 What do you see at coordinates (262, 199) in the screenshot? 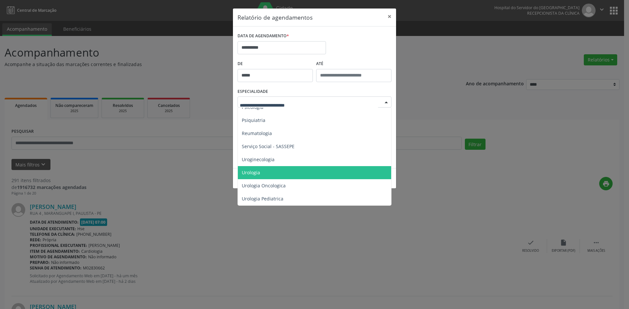
I see `span: Urologia Pediatrica` at bounding box center [262, 199].